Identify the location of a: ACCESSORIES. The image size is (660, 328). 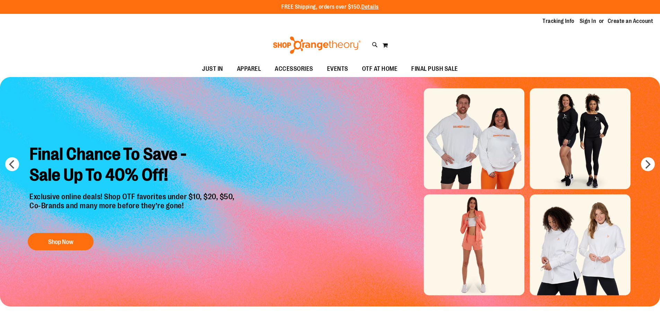
(294, 69).